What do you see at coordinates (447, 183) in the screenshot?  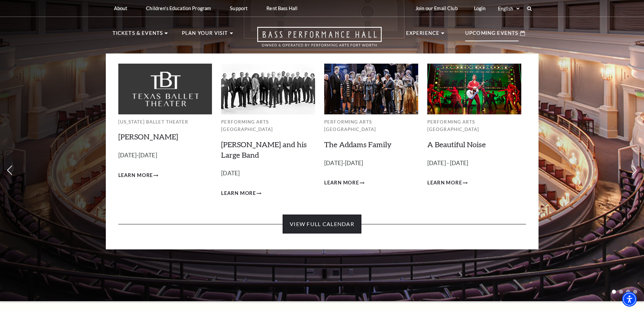 I see `a: Learn More A Beautiful Noise` at bounding box center [447, 183].